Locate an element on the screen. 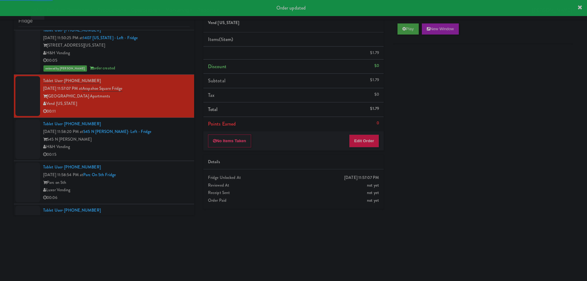 Image resolution: width=587 pixels, height=281 pixels. div: Fridge Unlocked At is located at coordinates (293, 178).